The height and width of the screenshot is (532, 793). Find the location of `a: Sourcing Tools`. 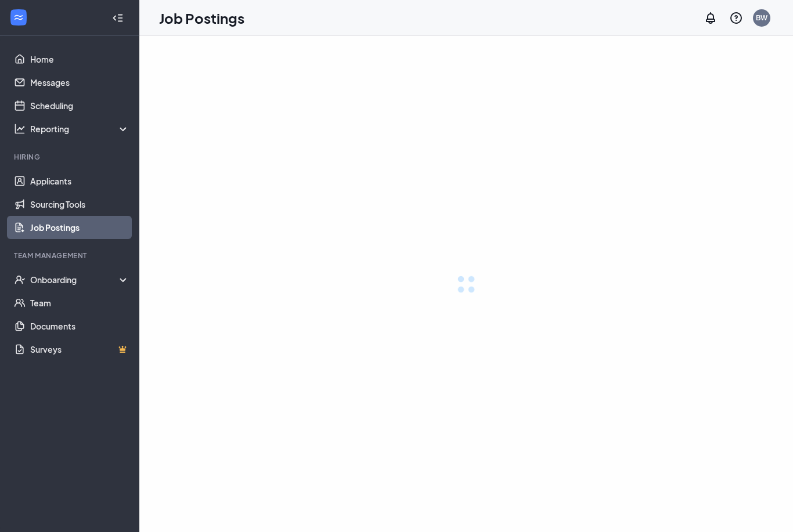

a: Sourcing Tools is located at coordinates (79, 204).